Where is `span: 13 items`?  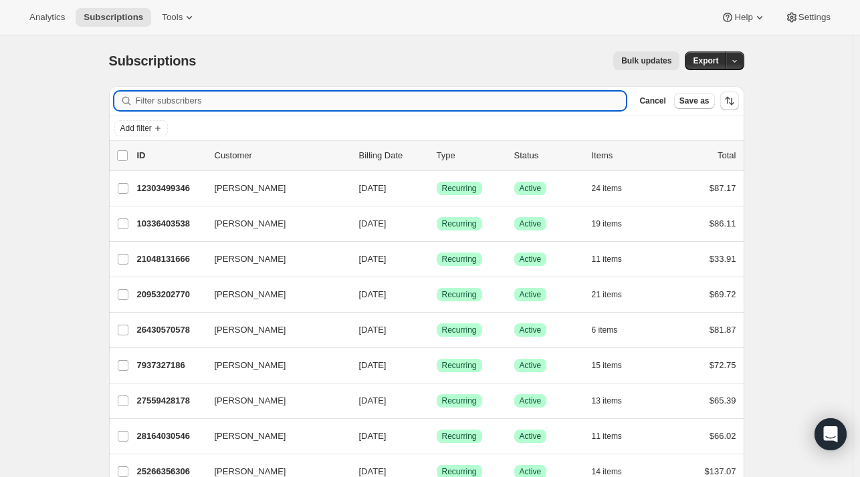 span: 13 items is located at coordinates (607, 401).